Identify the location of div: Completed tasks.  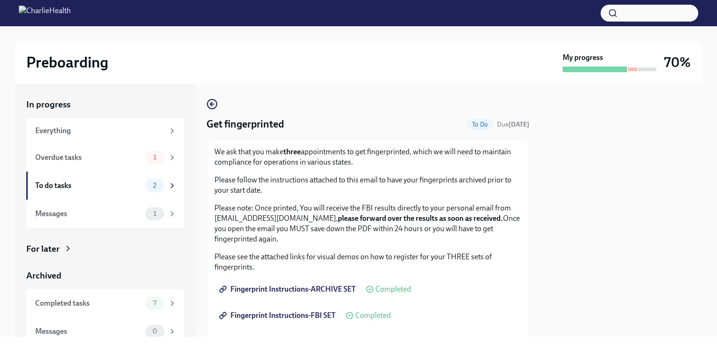
(88, 304).